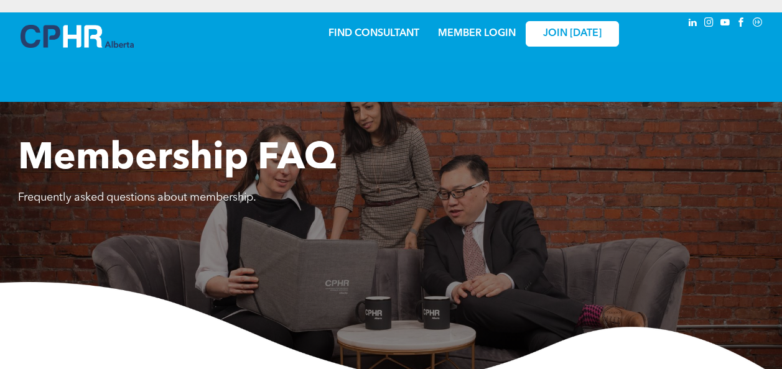  Describe the element at coordinates (709, 24) in the screenshot. I see `a: instagram` at that location.